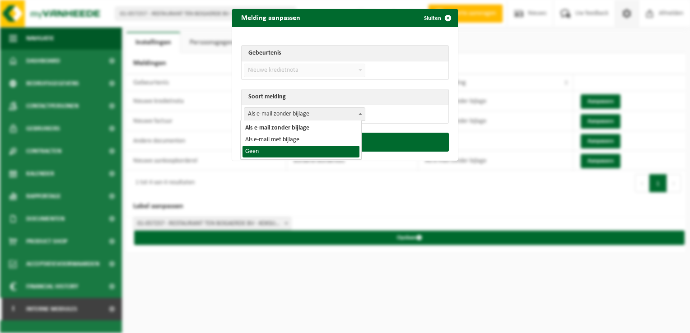 The width and height of the screenshot is (690, 333). I want to click on li: Als e-mail met bijlage, so click(301, 140).